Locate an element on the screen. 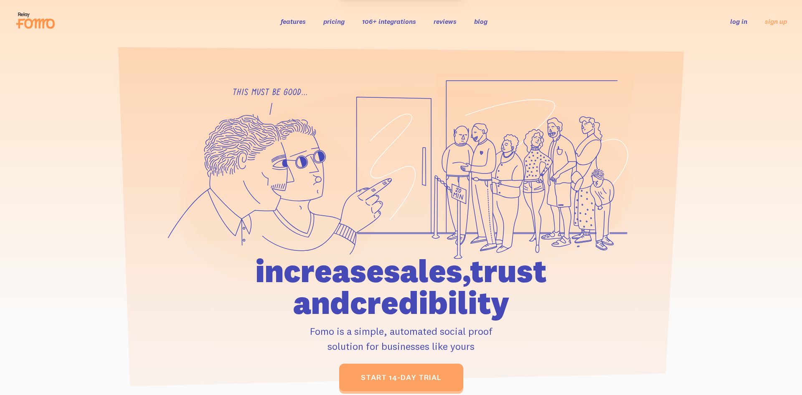 This screenshot has width=802, height=395. a: features is located at coordinates (293, 21).